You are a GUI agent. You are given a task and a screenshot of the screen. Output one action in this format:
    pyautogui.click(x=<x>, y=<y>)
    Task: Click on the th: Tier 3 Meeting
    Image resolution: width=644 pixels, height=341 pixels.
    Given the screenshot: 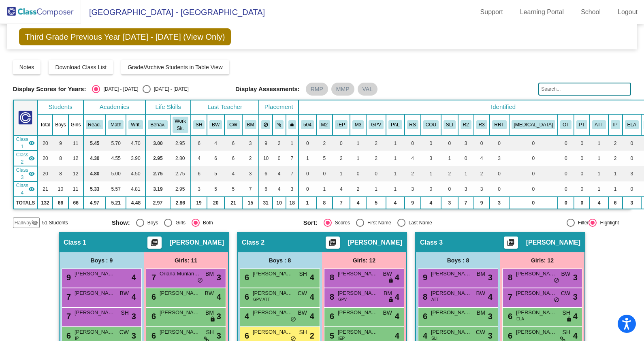 What is the action you would take?
    pyautogui.click(x=534, y=125)
    